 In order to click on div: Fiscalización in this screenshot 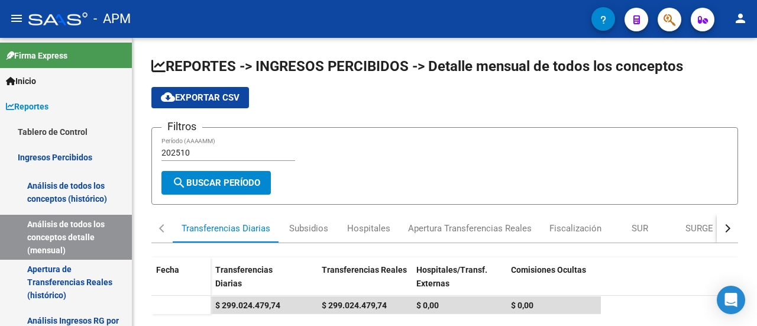, I will do `click(575, 228)`.